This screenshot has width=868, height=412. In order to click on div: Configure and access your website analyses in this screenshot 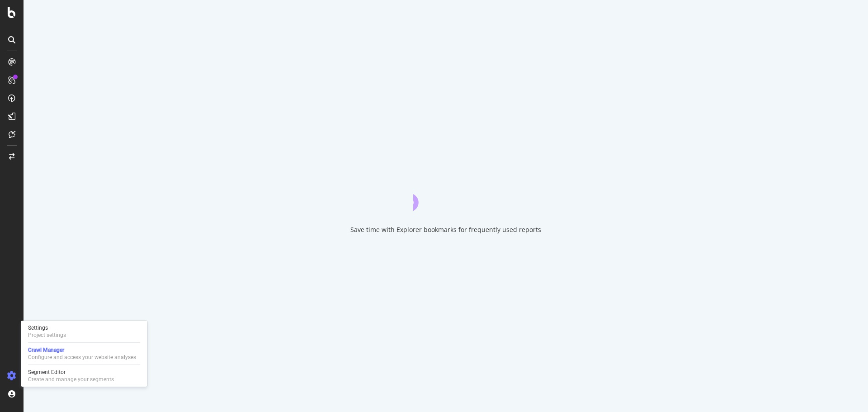, I will do `click(82, 357)`.